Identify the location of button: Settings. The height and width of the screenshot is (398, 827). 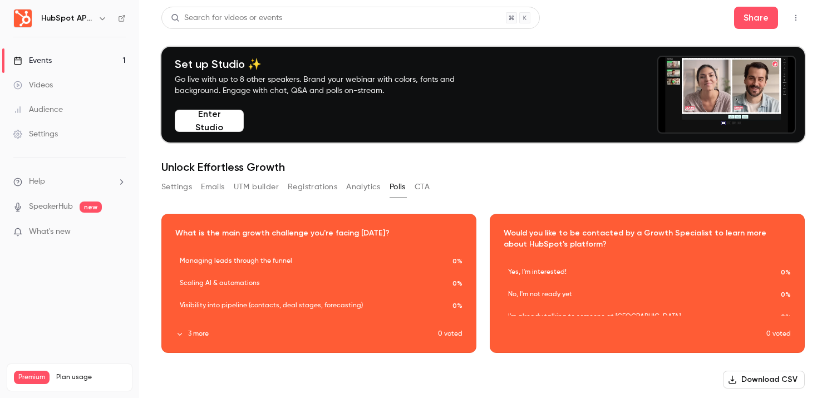
(176, 187).